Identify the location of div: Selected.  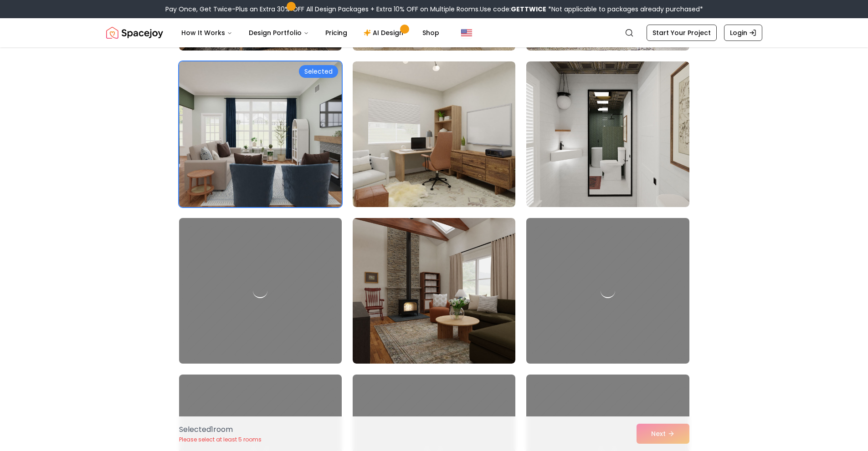
(319, 72).